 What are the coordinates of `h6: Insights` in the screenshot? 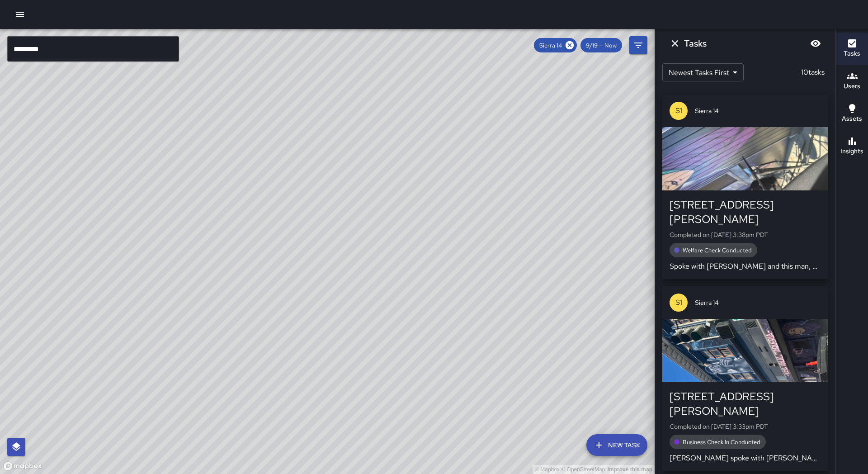 It's located at (852, 151).